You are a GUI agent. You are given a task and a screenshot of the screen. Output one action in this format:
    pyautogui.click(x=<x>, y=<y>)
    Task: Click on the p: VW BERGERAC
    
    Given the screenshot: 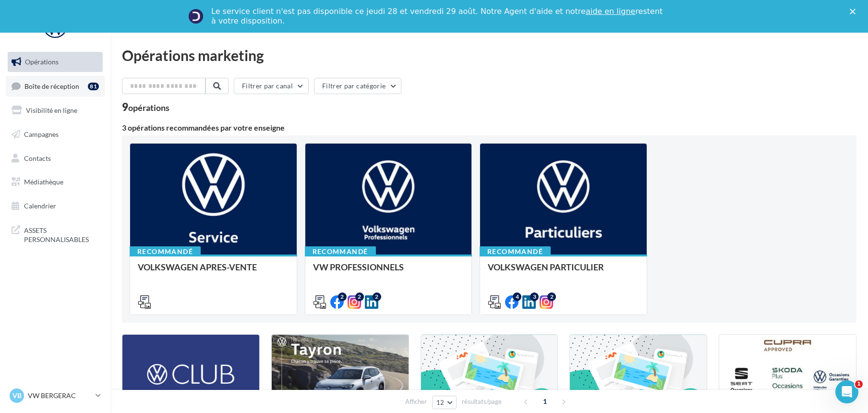 What is the action you would take?
    pyautogui.click(x=60, y=395)
    